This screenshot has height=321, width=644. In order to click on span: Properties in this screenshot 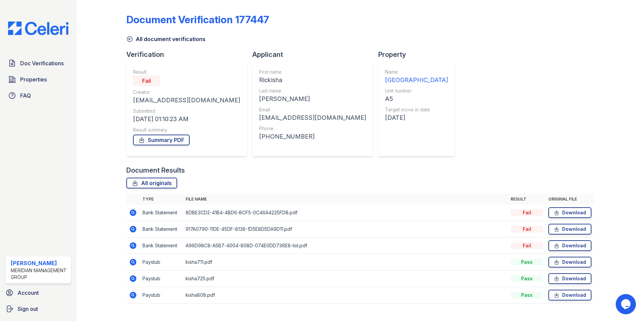, I will do `click(33, 80)`.